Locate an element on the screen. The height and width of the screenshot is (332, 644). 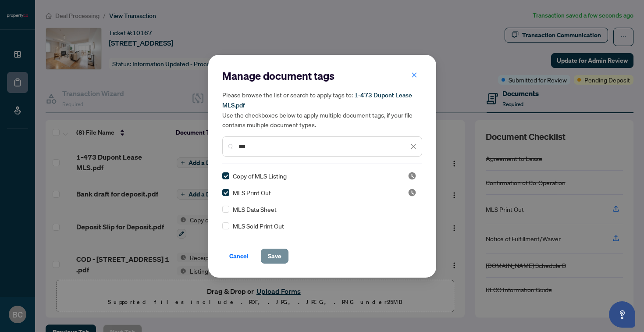
span: Cancel is located at coordinates (239, 256).